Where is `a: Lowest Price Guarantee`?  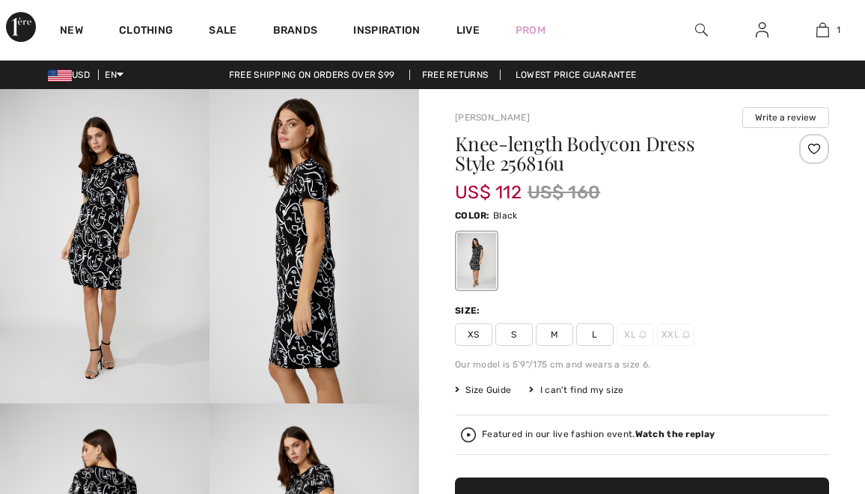 a: Lowest Price Guarantee is located at coordinates (576, 75).